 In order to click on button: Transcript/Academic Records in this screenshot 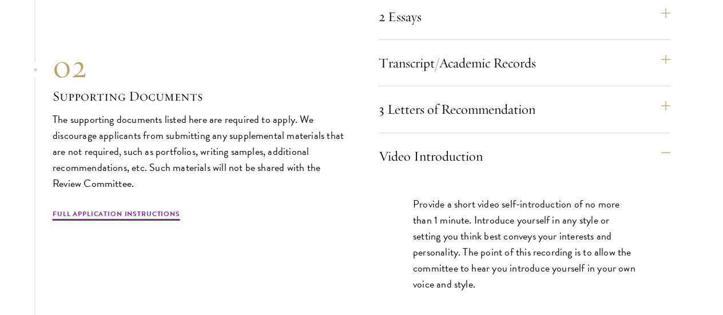, I will do `click(525, 63)`.